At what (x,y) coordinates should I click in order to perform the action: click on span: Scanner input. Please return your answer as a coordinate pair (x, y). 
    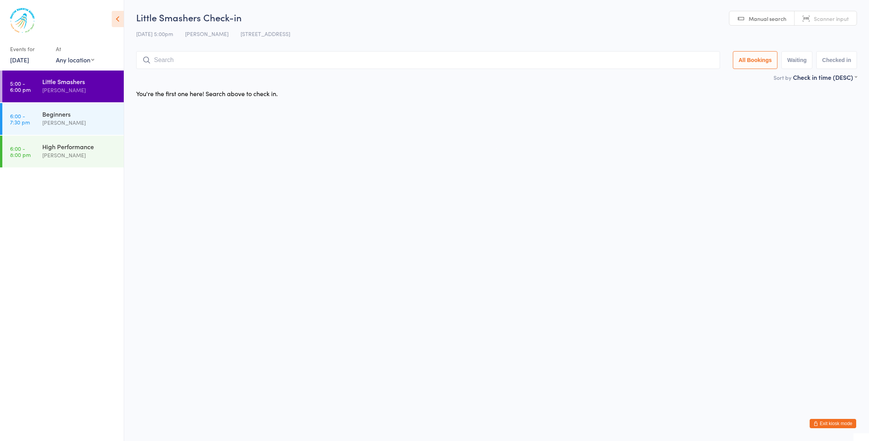
    Looking at the image, I should click on (831, 19).